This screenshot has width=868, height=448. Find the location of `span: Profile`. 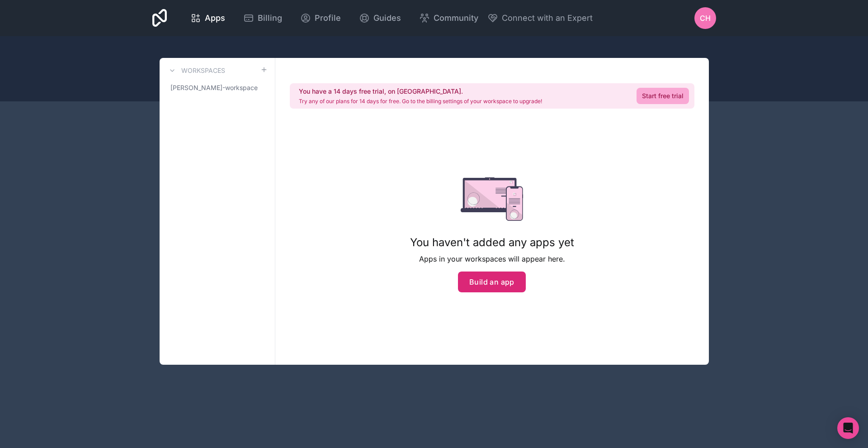

span: Profile is located at coordinates (328, 18).